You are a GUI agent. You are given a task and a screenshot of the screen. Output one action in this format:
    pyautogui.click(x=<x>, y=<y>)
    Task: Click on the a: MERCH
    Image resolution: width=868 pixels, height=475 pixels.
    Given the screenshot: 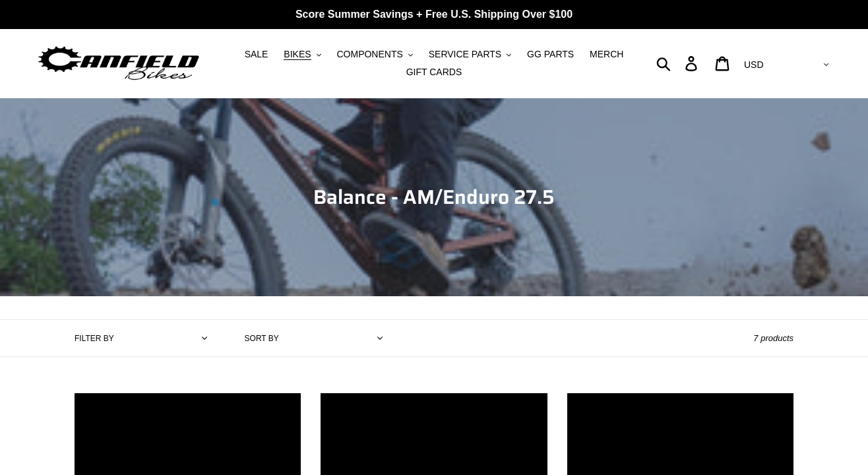 What is the action you would take?
    pyautogui.click(x=606, y=54)
    